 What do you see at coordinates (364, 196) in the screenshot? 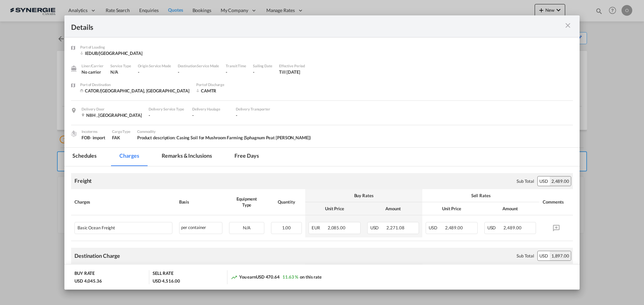
I see `div: Buy Rates` at bounding box center [364, 196].